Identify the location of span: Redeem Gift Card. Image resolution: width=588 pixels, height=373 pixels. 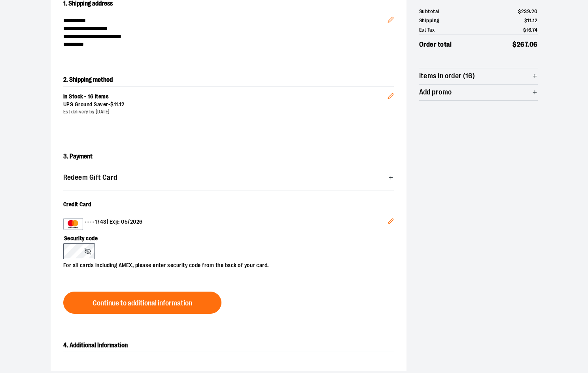
(90, 177).